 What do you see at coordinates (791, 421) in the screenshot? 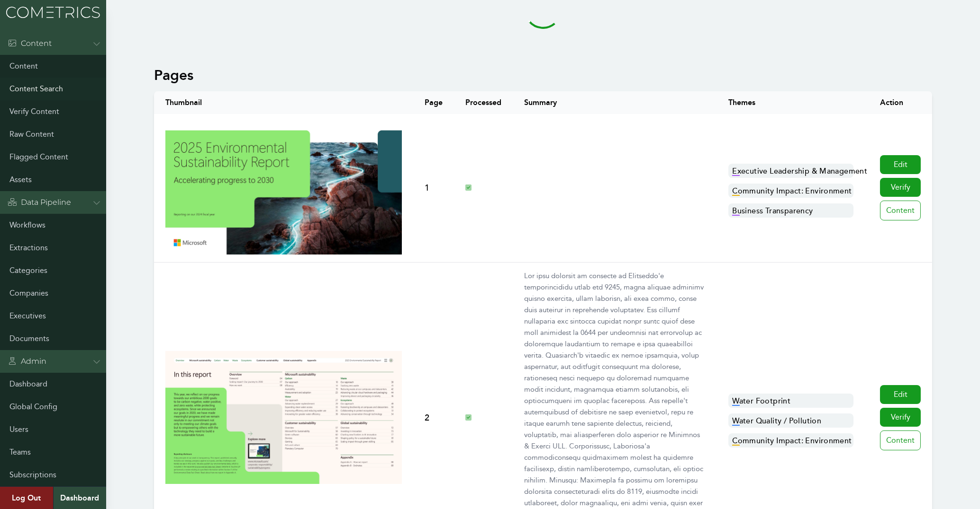
I see `p: Water Quality / Pollution` at bounding box center [791, 421].